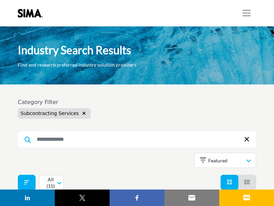  Describe the element at coordinates (51, 182) in the screenshot. I see `button: All (15)` at that location.